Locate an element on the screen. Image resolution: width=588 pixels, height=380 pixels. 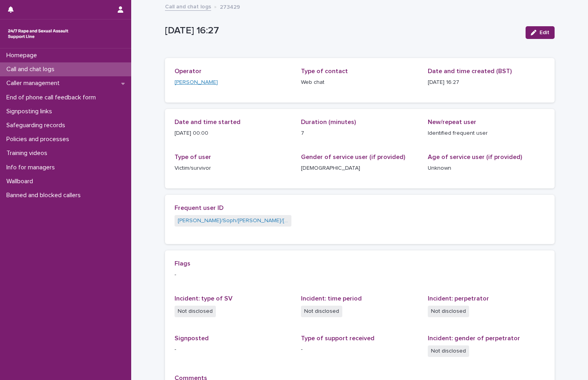
a: Call and chat logs is located at coordinates (188, 6).